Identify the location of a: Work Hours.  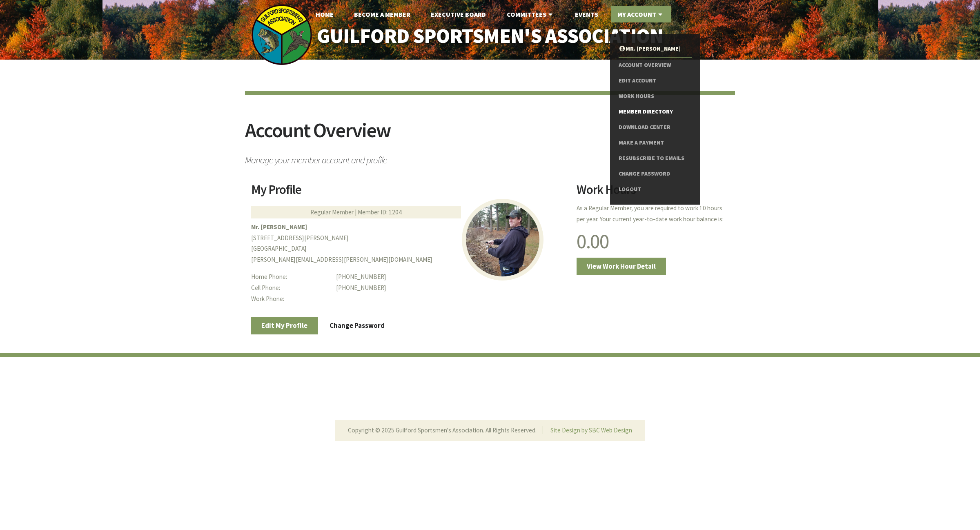
(655, 97).